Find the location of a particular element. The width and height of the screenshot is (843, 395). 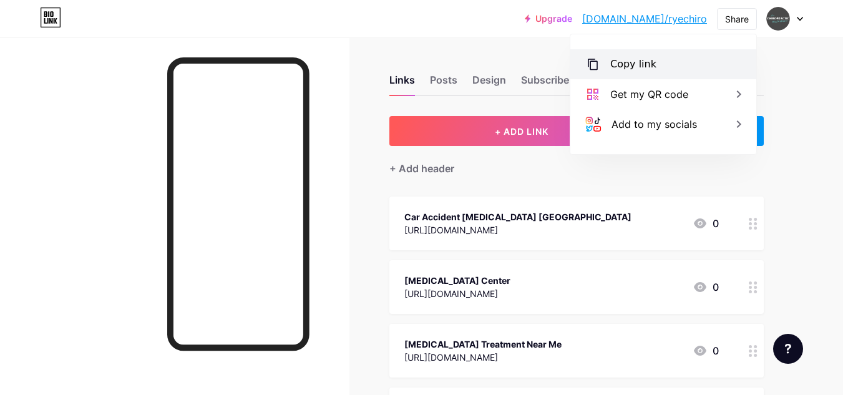

div: Posts is located at coordinates (443, 84).